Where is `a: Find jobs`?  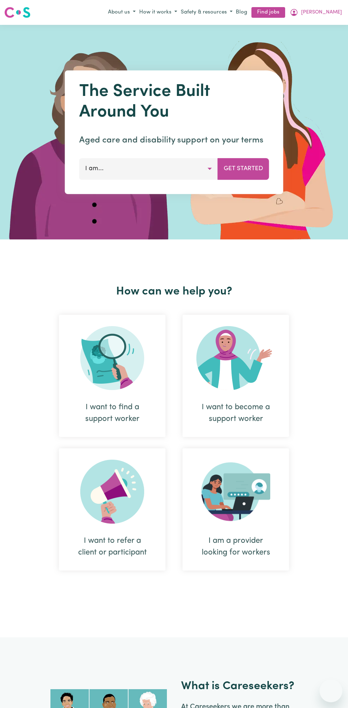 a: Find jobs is located at coordinates (268, 12).